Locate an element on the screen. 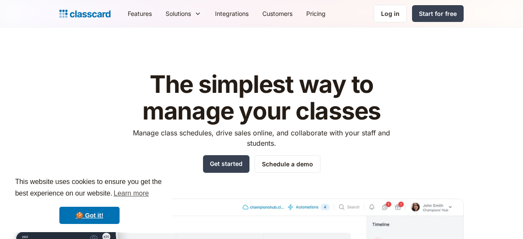  a: Start for free is located at coordinates (438, 13).